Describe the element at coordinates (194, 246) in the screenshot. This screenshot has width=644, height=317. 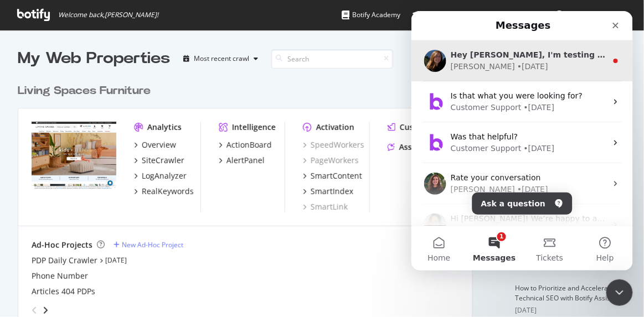
I see `span: Help` at that location.